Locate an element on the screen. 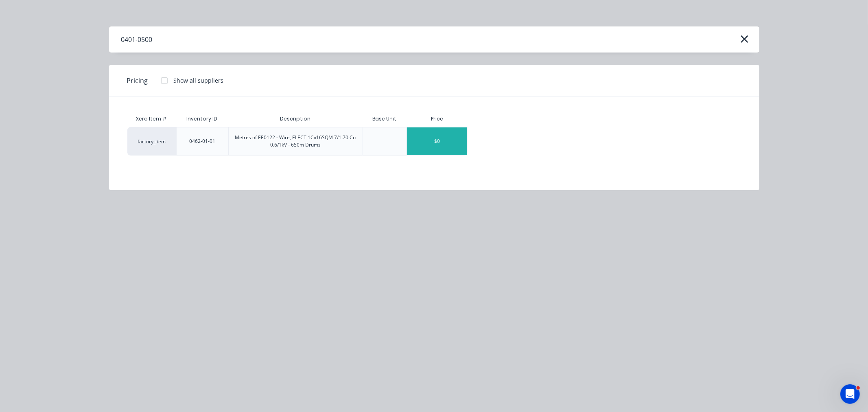  div: Description is located at coordinates (295, 119).